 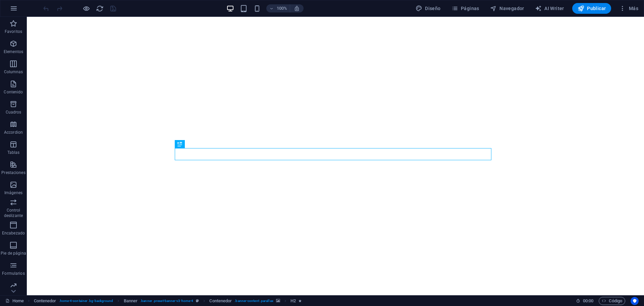 What do you see at coordinates (634, 301) in the screenshot?
I see `button: Usercentrics` at bounding box center [634, 301].